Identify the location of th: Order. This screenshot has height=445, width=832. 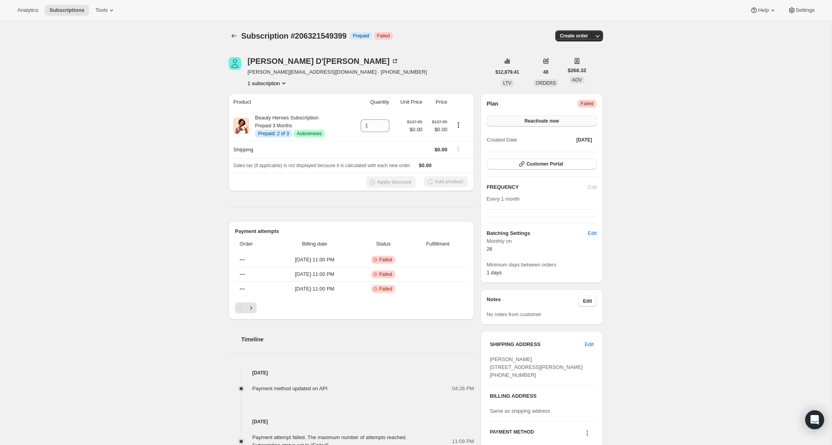
(254, 244).